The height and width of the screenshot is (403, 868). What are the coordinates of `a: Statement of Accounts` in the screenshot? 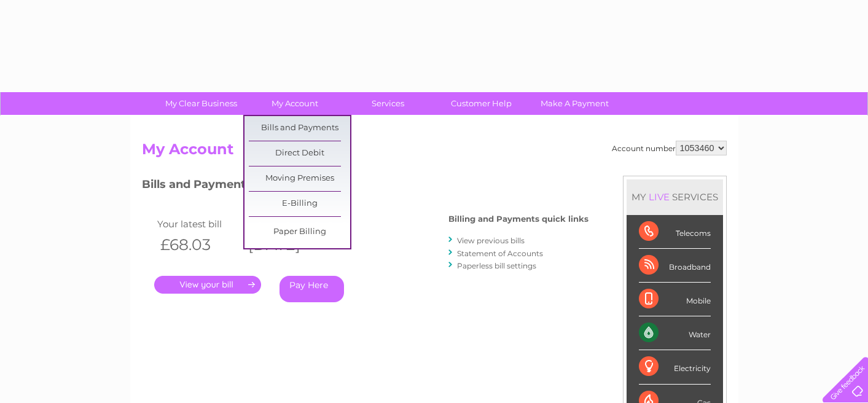 It's located at (500, 253).